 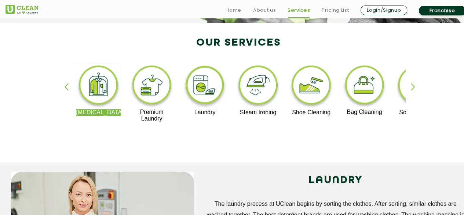 What do you see at coordinates (299, 10) in the screenshot?
I see `a: Services` at bounding box center [299, 10].